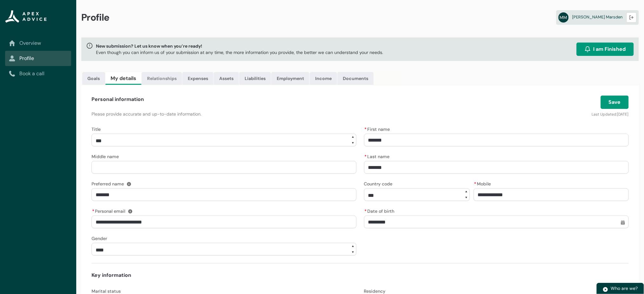 The image size is (644, 294). I want to click on label: Date of birth, so click(381, 210).